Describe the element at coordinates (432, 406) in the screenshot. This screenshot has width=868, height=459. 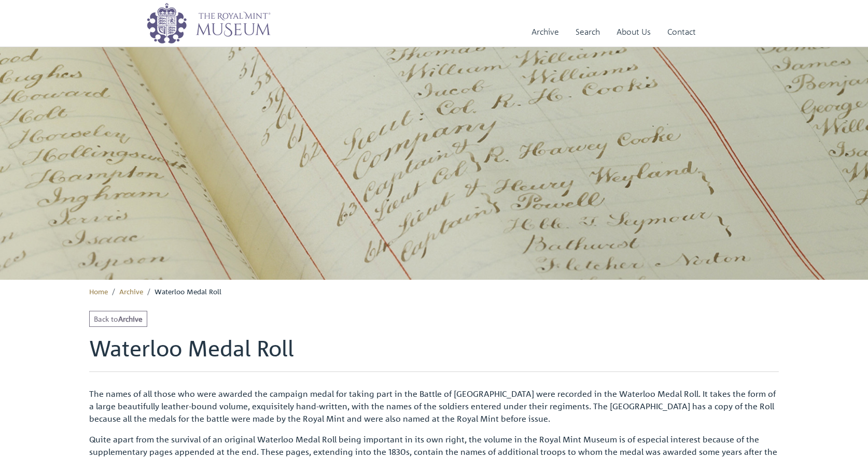
I see `span: The names of all those who were awarded the campaign medal for taking part in the Battle of [GEOG...` at that location.